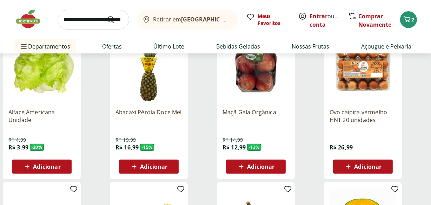  Describe the element at coordinates (274, 20) in the screenshot. I see `span: Meus Favoritos` at that location.